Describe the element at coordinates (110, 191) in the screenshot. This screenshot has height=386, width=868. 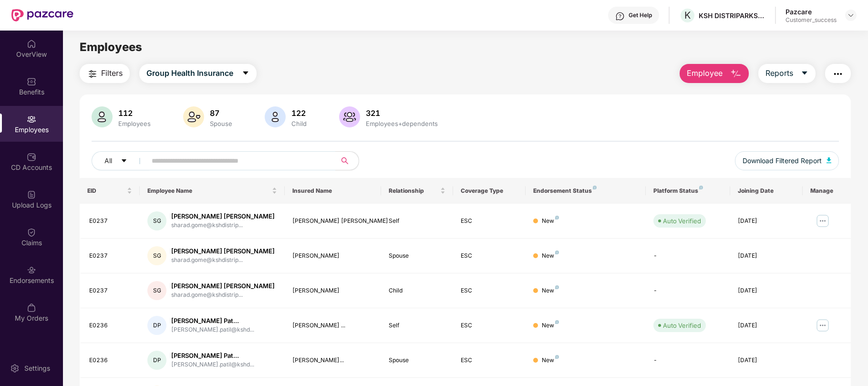
I see `th: EID` at that location.